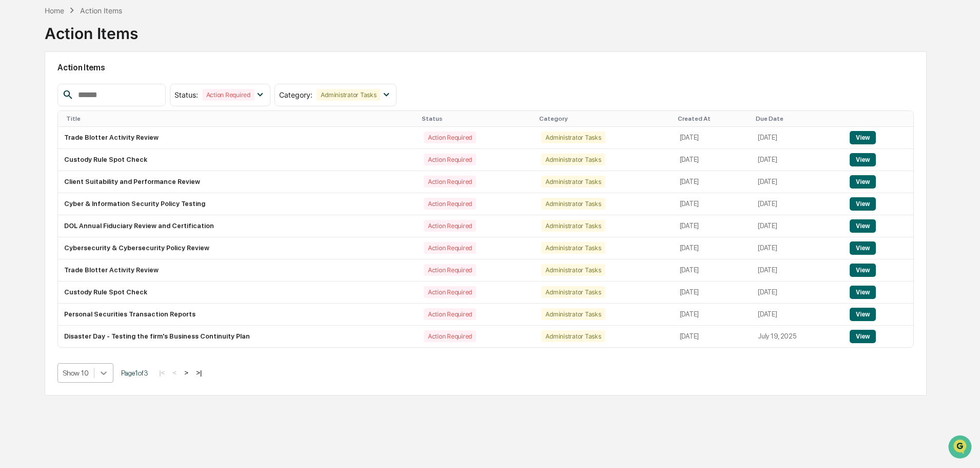 Image resolution: width=980 pixels, height=468 pixels. Describe the element at coordinates (239, 119) in the screenshot. I see `div: Title` at that location.